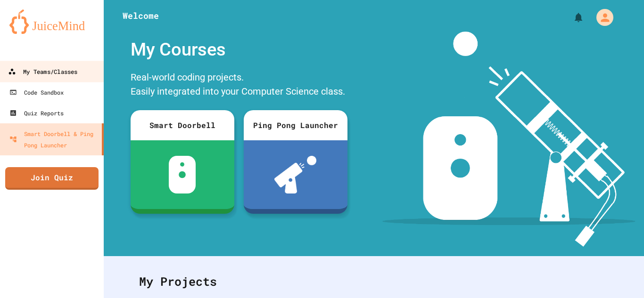  What do you see at coordinates (52, 22) in the screenshot?
I see `img: logo-orange.svg` at bounding box center [52, 22].